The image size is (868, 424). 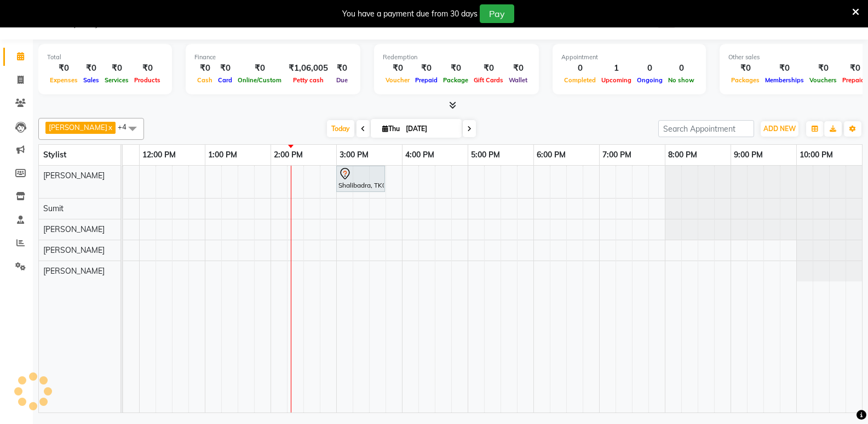 I want to click on span: Petty cash, so click(x=309, y=80).